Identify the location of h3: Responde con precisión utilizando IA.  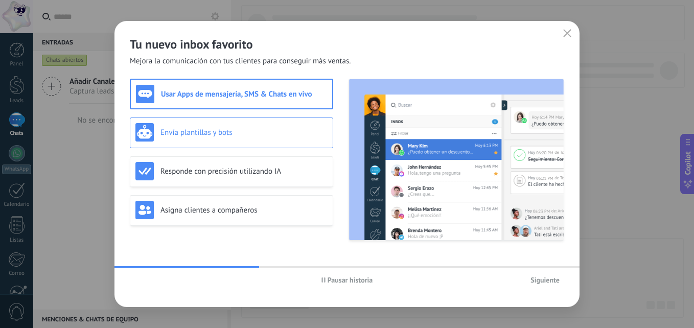
(244, 171).